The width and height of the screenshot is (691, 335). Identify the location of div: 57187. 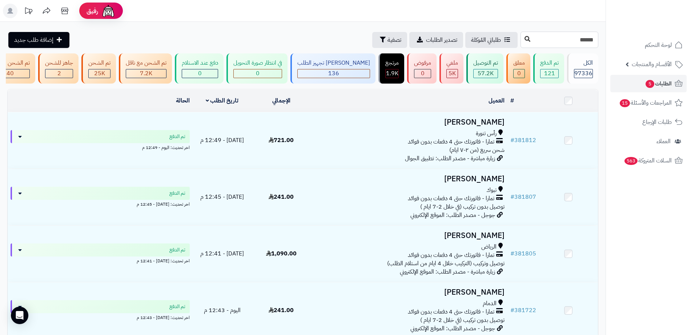
(485, 73).